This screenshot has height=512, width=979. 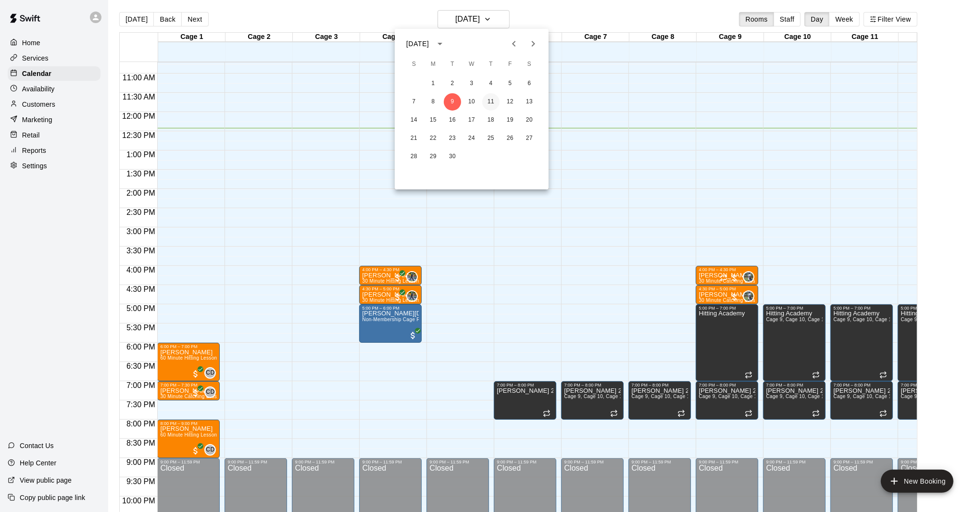 I want to click on button: 16, so click(x=453, y=120).